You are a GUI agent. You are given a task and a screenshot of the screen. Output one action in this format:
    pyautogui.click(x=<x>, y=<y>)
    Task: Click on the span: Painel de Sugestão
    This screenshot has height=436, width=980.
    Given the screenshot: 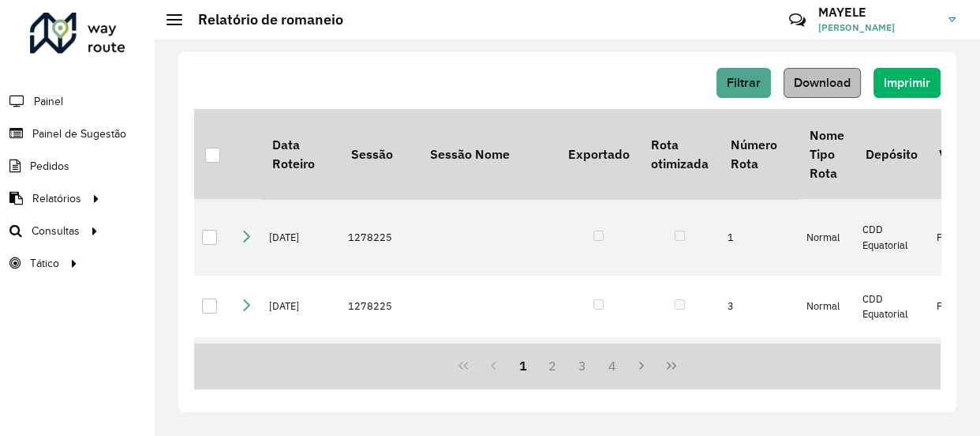 What is the action you would take?
    pyautogui.click(x=79, y=134)
    